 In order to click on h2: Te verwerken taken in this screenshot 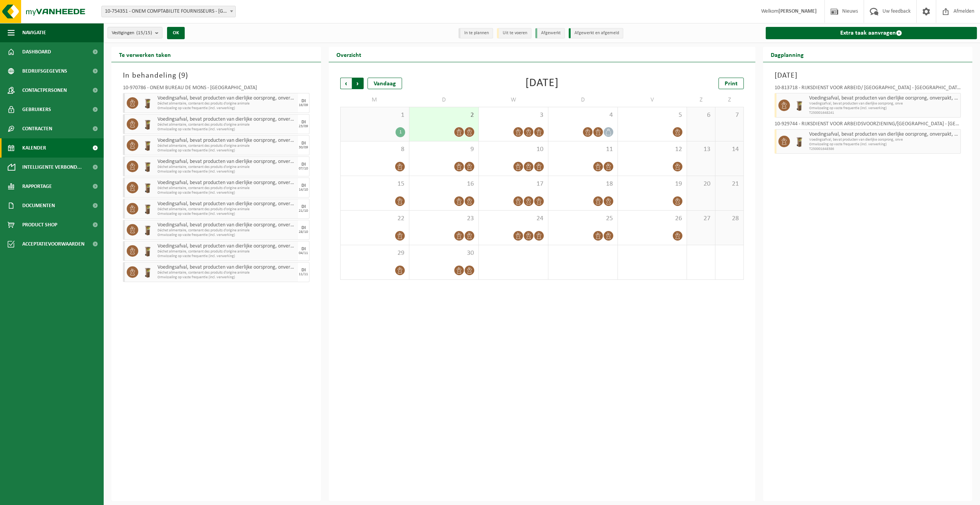, I will do `click(145, 54)`.